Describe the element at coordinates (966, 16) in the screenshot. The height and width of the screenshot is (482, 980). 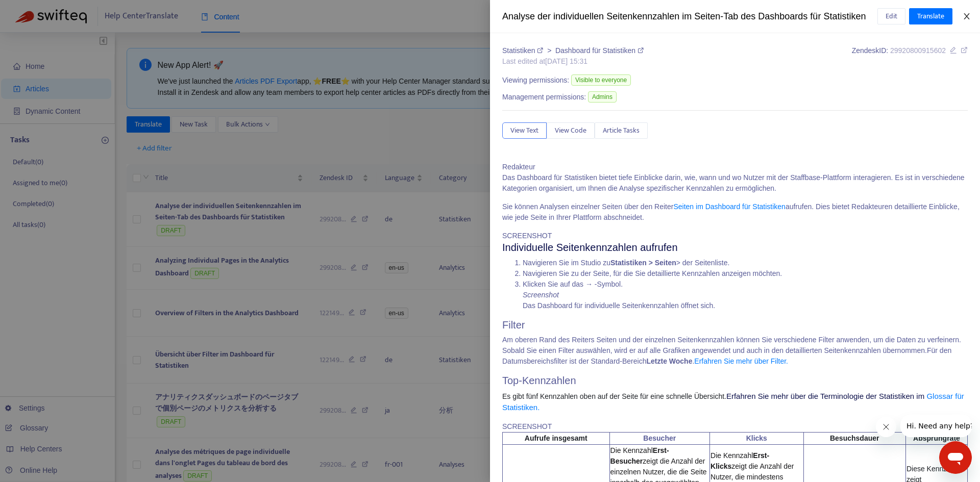
I see `button: Close` at that location.